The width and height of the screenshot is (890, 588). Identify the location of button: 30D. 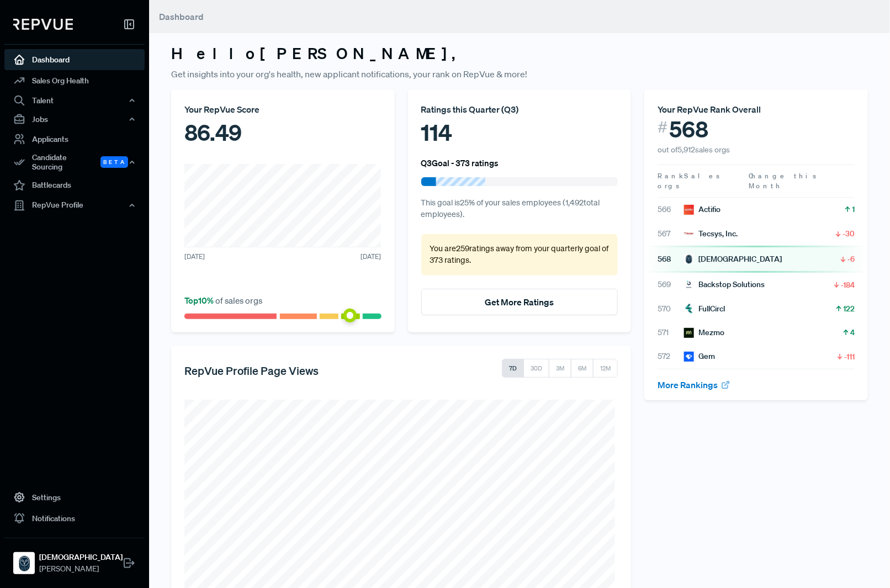
(536, 368).